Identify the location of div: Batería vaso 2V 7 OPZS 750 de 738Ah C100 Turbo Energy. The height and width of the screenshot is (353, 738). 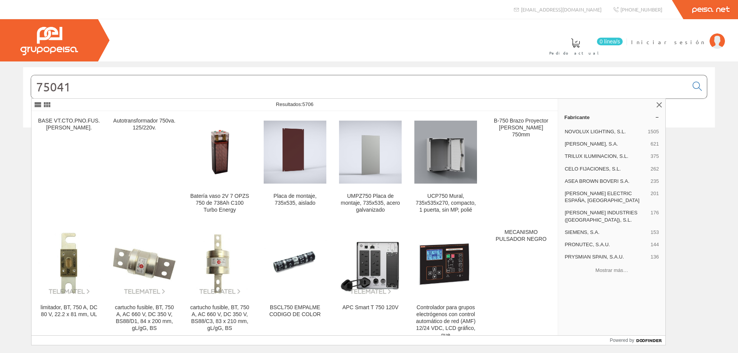
(220, 203).